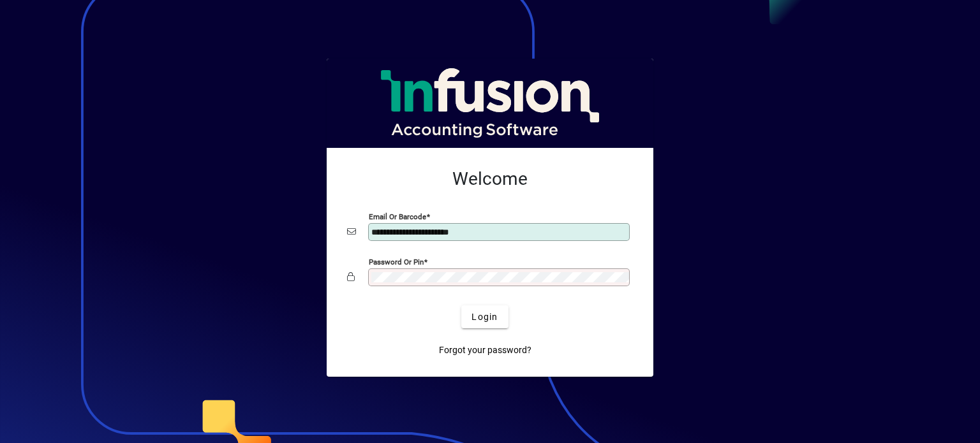 This screenshot has width=980, height=443. Describe the element at coordinates (485, 350) in the screenshot. I see `a: Forgot your password?` at that location.